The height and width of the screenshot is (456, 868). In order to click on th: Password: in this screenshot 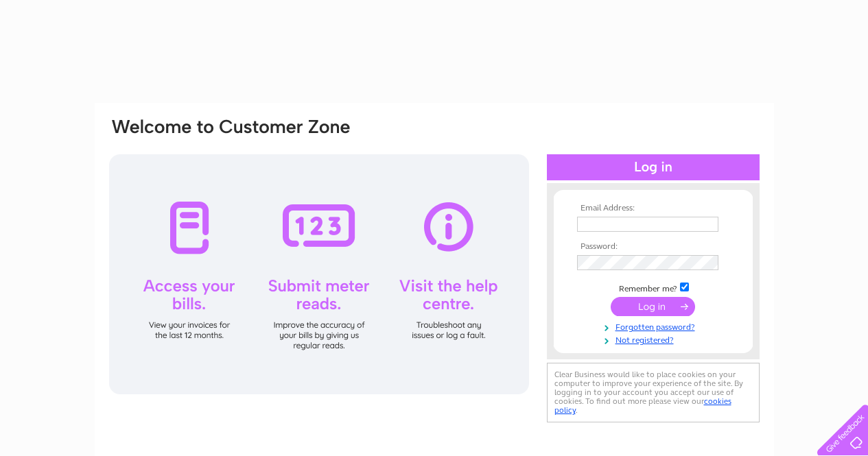, I will do `click(653, 247)`.